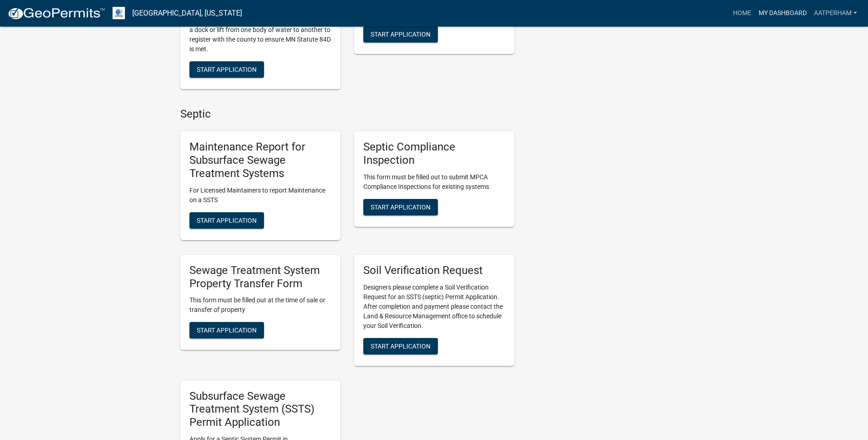 This screenshot has width=868, height=440. What do you see at coordinates (260, 160) in the screenshot?
I see `h5: Maintenance Report for Subsurface Sewage Treatment Systems` at bounding box center [260, 160].